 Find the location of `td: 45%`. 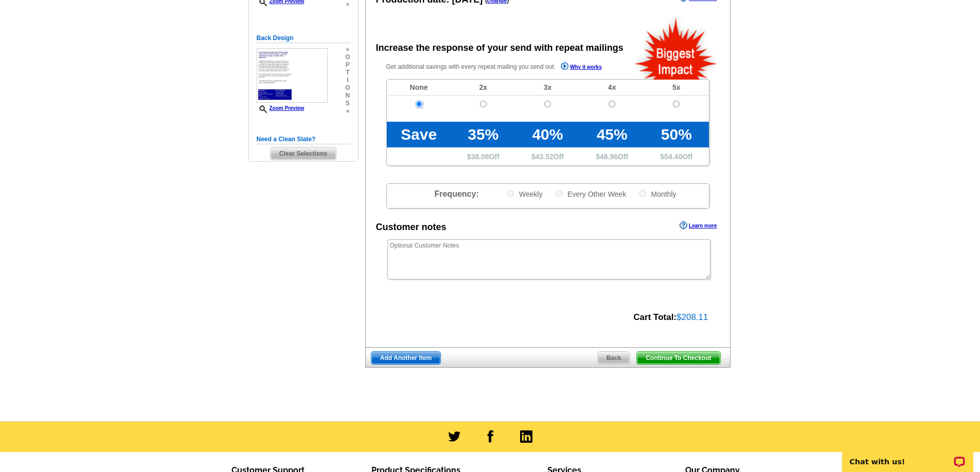

td: 45% is located at coordinates (612, 135).